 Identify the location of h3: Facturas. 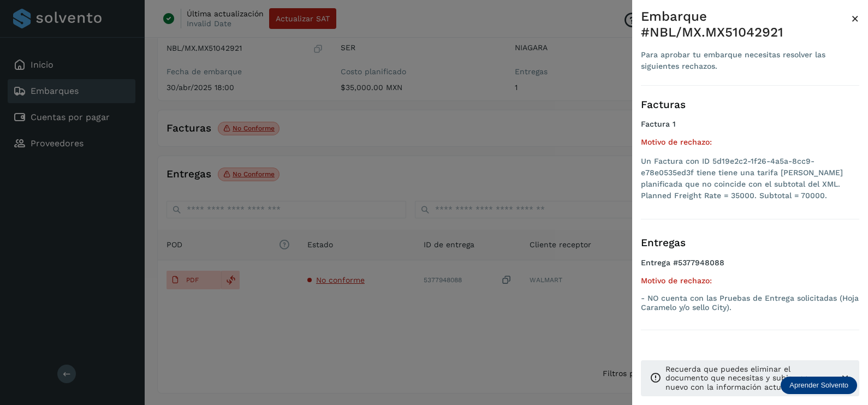
(750, 105).